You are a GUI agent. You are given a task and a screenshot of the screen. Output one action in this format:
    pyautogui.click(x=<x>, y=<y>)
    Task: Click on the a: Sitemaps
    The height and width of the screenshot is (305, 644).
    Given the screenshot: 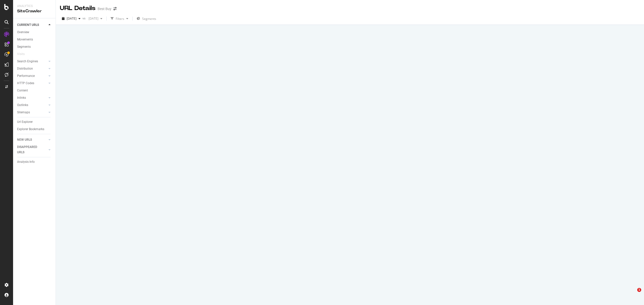 What is the action you would take?
    pyautogui.click(x=32, y=112)
    